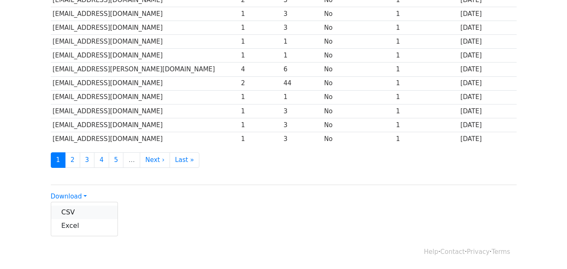  What do you see at coordinates (73, 160) in the screenshot?
I see `a: 2` at bounding box center [73, 160].